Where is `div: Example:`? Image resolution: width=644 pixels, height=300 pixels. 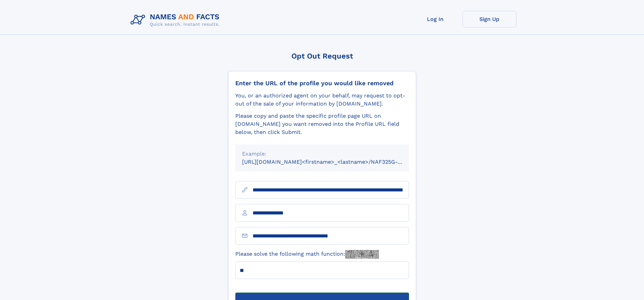
div: Example: is located at coordinates (322, 154).